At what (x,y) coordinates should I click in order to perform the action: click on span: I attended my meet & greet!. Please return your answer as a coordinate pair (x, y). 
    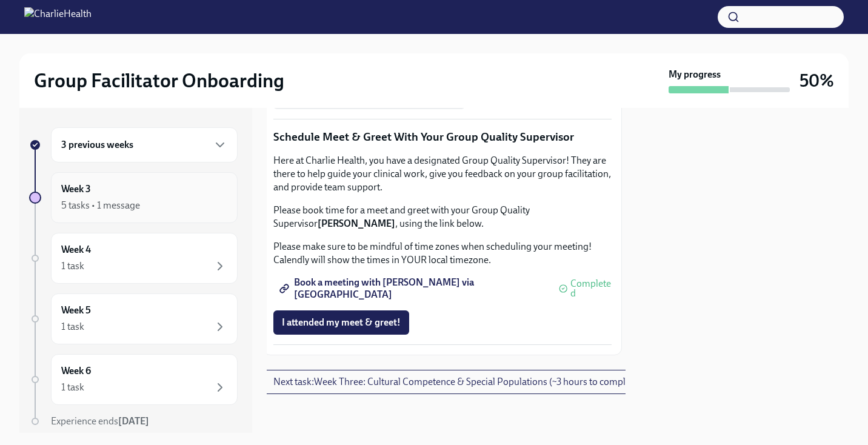
    Looking at the image, I should click on (341, 322).